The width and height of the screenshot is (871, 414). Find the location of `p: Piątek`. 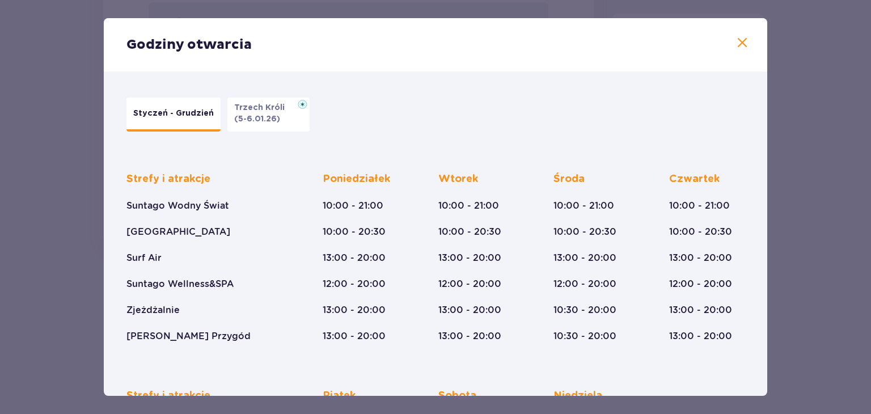

p: Piątek is located at coordinates (339, 396).